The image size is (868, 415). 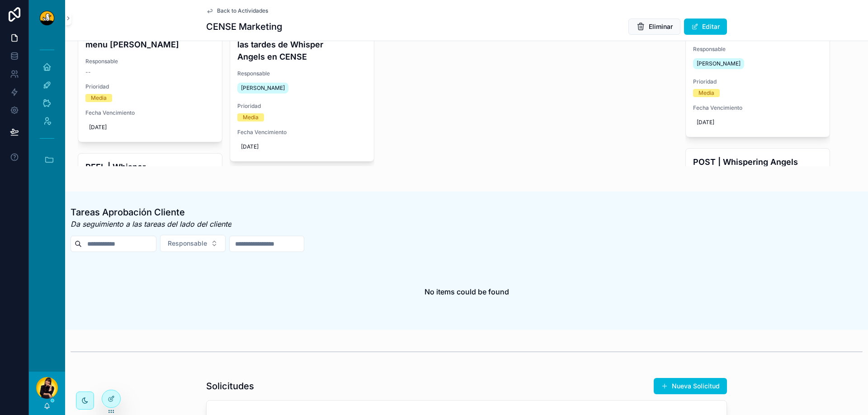 What do you see at coordinates (47, 18) in the screenshot?
I see `img: App logo` at bounding box center [47, 18].